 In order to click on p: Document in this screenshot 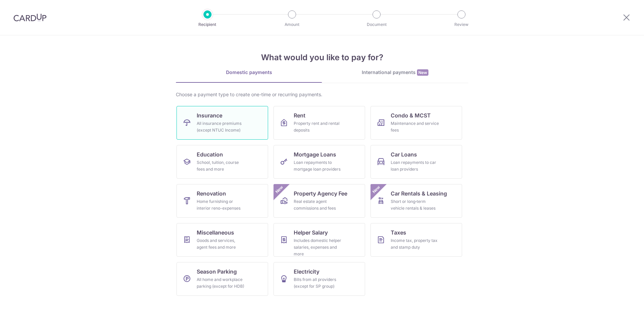, I will do `click(377, 24)`.